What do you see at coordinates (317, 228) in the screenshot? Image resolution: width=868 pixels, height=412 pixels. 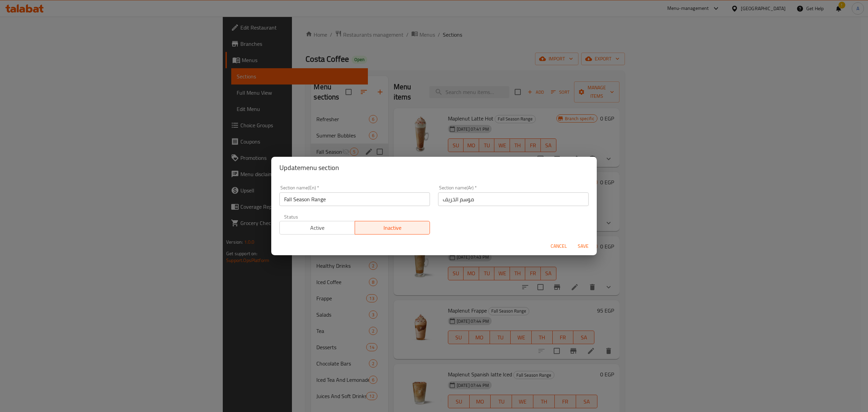 I see `button: Active` at bounding box center [317, 228].